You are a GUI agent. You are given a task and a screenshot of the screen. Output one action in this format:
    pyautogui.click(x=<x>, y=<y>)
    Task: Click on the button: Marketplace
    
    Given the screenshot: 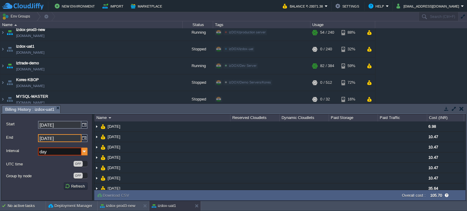 What is the action you would take?
    pyautogui.click(x=147, y=6)
    